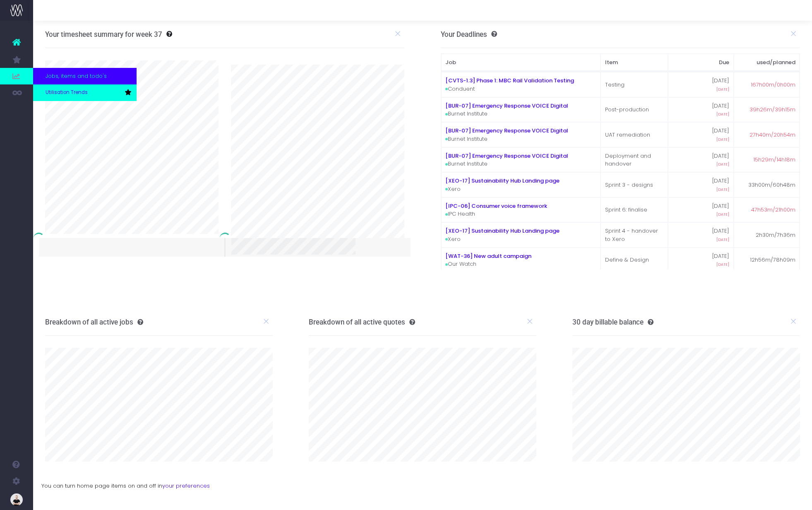 This screenshot has height=510, width=812. Describe the element at coordinates (497, 206) in the screenshot. I see `a: [IPC-06] Consumer voice framework` at that location.